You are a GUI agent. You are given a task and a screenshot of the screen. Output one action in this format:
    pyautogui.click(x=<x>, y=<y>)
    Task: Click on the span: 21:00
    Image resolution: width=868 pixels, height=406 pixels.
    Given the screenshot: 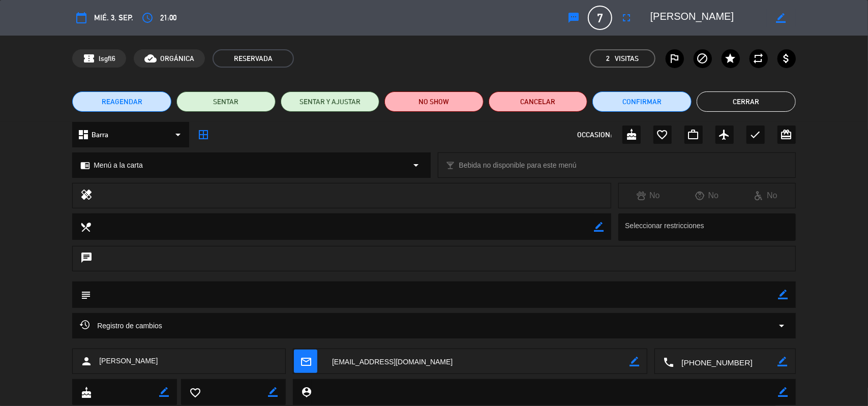 What is the action you would take?
    pyautogui.click(x=169, y=17)
    